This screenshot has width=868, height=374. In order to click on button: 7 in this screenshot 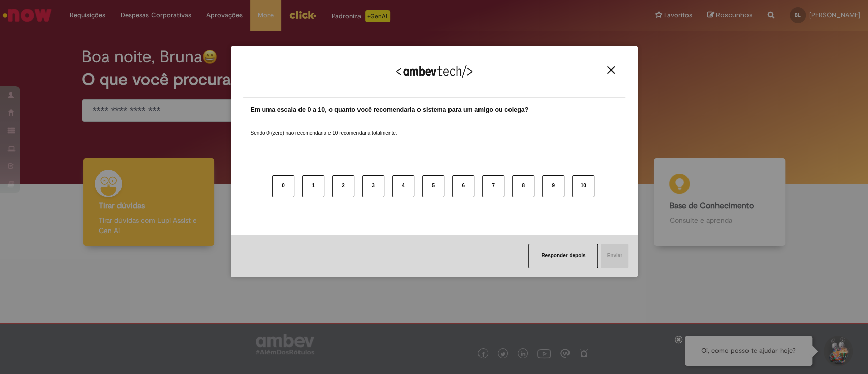, I will do `click(494, 187)`.